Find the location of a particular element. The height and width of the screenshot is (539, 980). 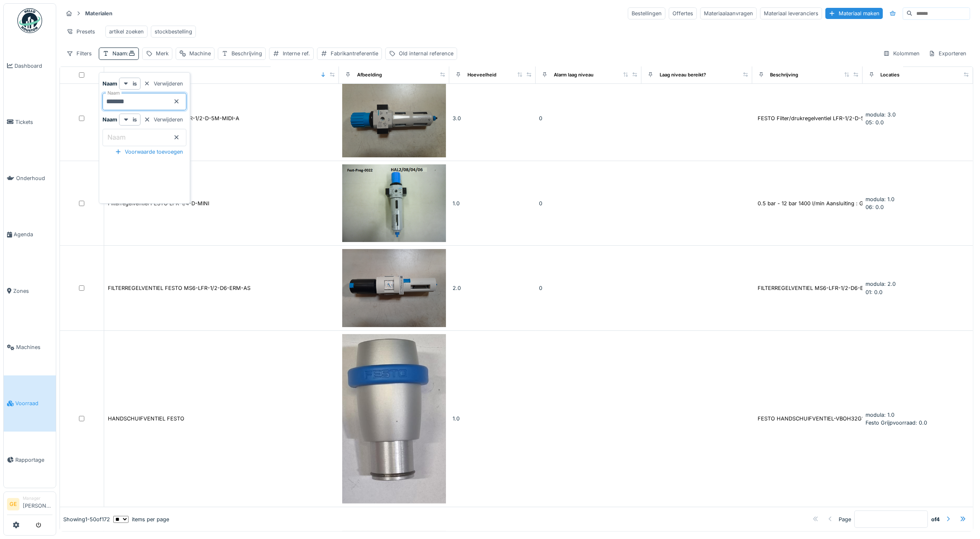

div: Materiaal leveranciers is located at coordinates (791, 13).